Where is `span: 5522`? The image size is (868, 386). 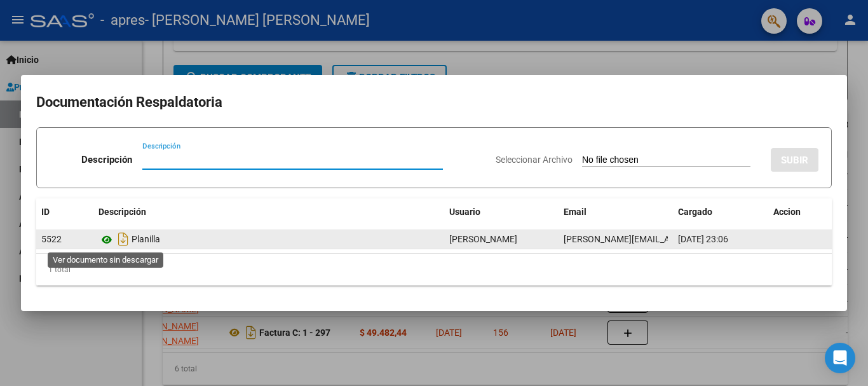 span: 5522 is located at coordinates (52, 239).